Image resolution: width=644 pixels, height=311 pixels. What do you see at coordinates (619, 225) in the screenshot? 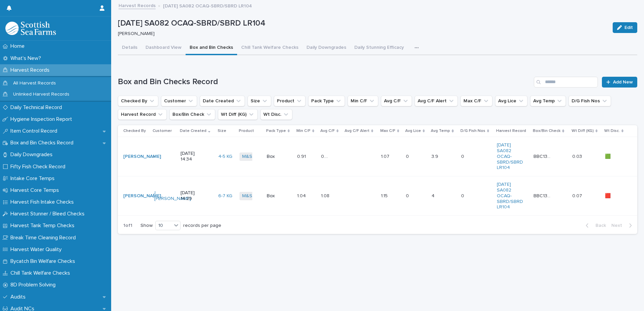
I see `span: Next` at bounding box center [619, 225].